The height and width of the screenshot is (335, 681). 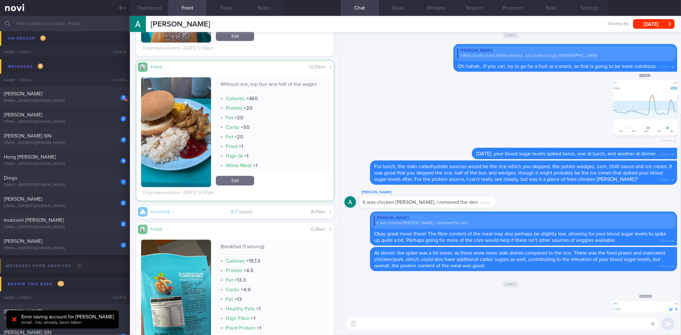 I want to click on span: 12, so click(x=61, y=284).